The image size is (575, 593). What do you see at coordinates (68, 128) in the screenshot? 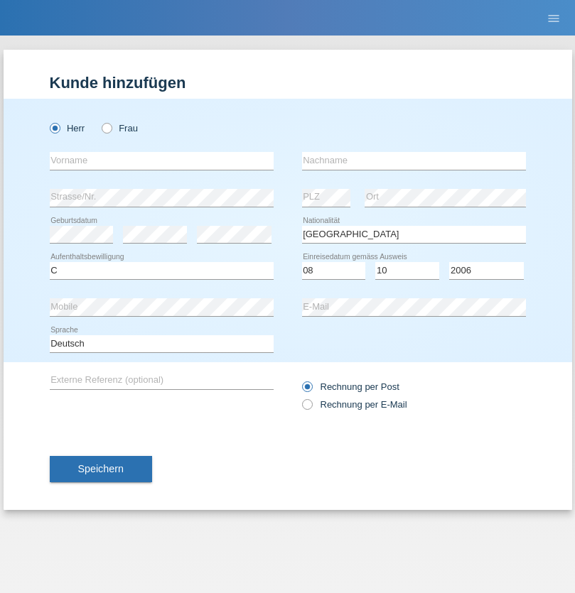
I see `label: Herr` at bounding box center [68, 128].